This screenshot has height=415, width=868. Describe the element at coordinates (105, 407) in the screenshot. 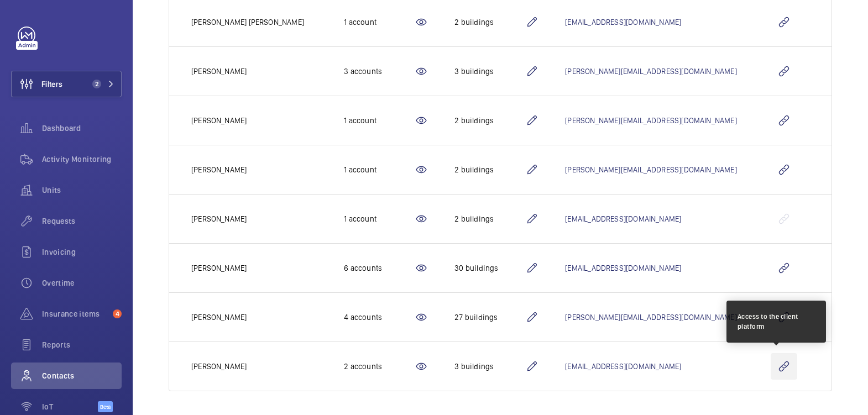

I see `span: Beta` at that location.